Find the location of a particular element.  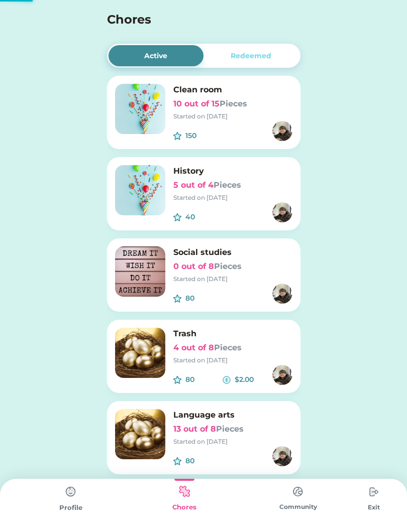

div: Redeemed is located at coordinates (251, 56).